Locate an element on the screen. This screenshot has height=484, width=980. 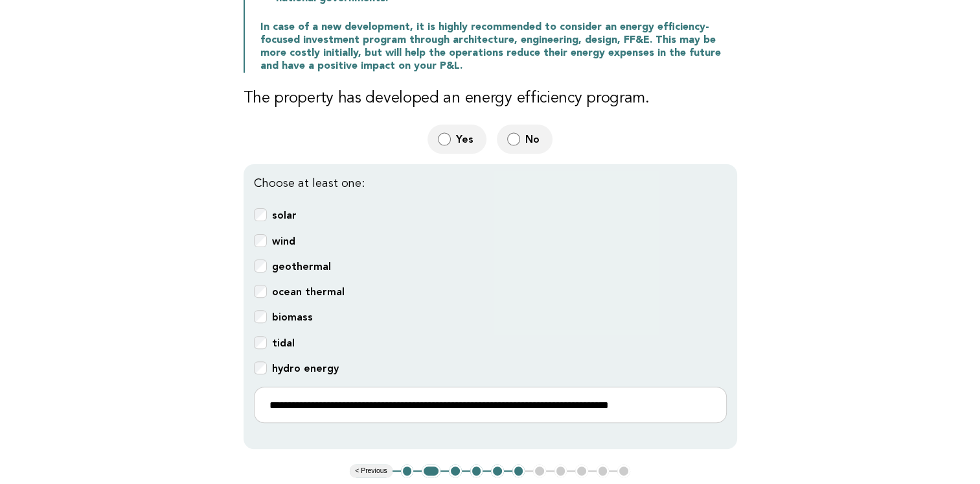
span: Yes is located at coordinates (465, 139).